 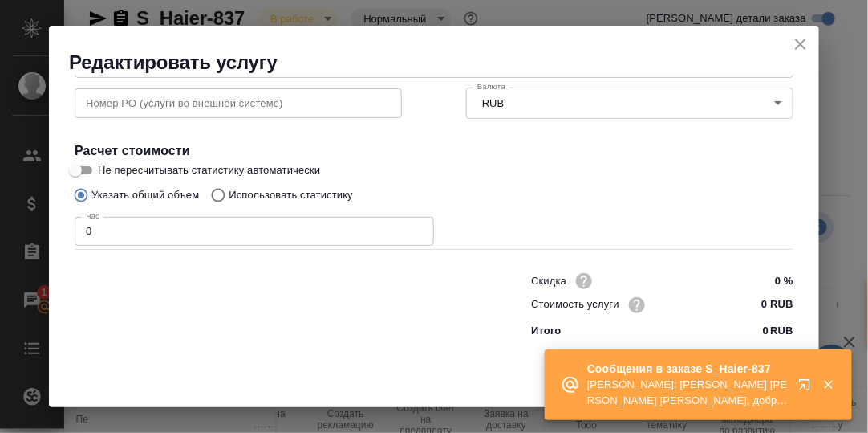 I want to click on div: RUB, so click(x=630, y=103).